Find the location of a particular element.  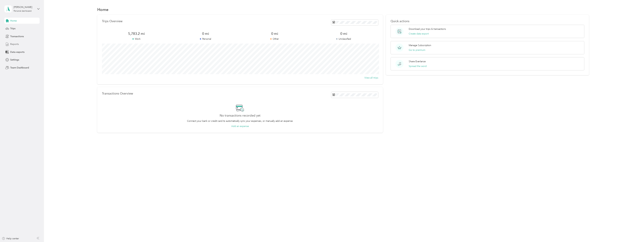

button: View all trips is located at coordinates (371, 77).